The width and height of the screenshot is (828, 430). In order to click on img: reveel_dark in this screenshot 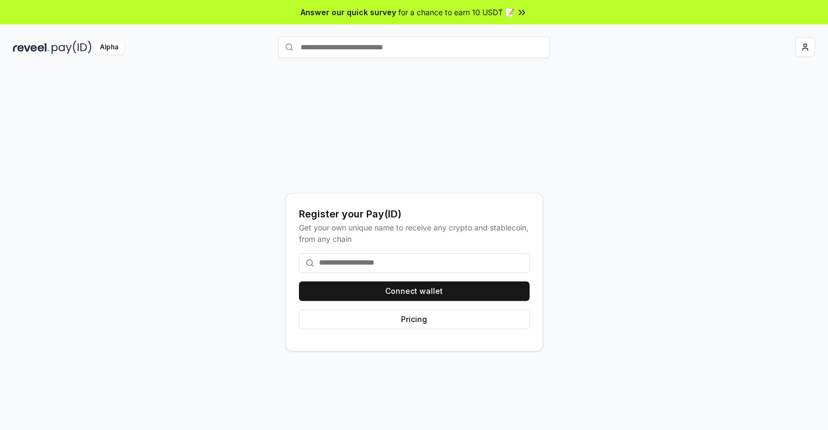, I will do `click(31, 47)`.